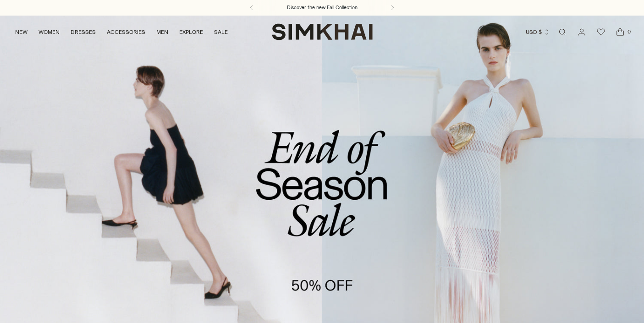  Describe the element at coordinates (162, 32) in the screenshot. I see `a: MEN` at that location.